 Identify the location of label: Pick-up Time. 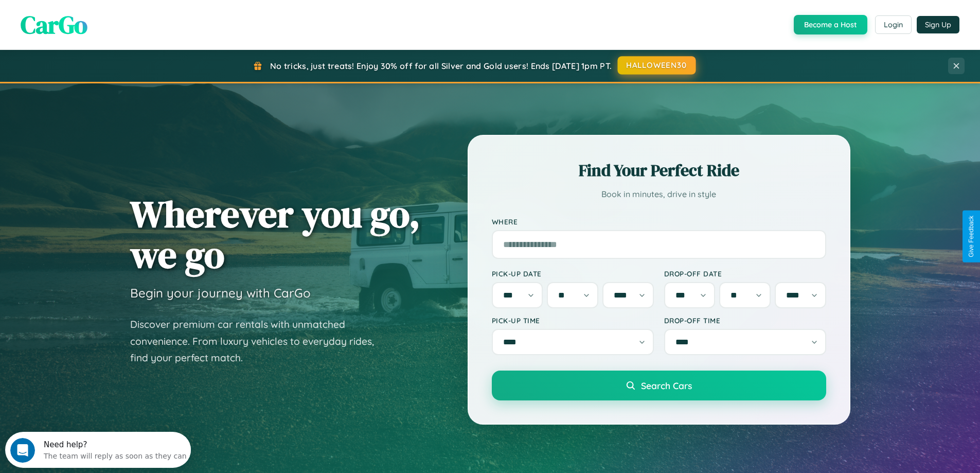
(572, 320).